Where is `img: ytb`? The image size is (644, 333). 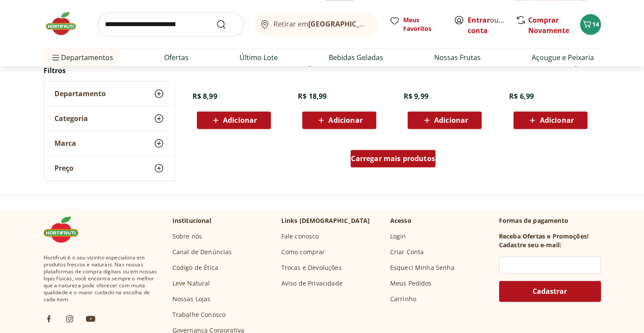 img: ytb is located at coordinates (90, 318).